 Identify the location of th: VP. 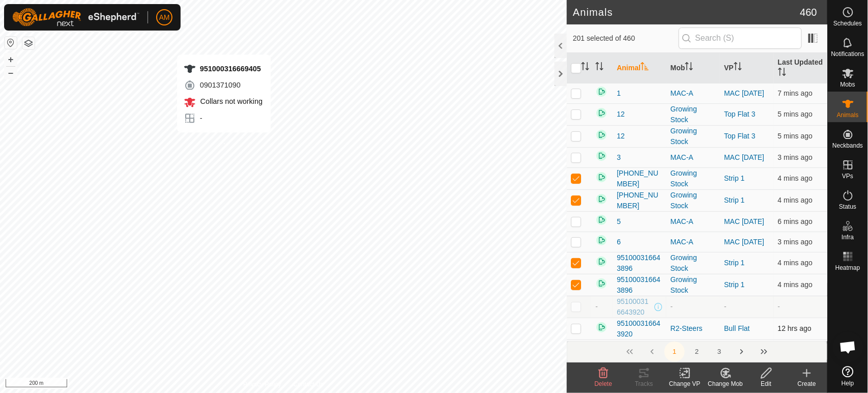
(747, 68).